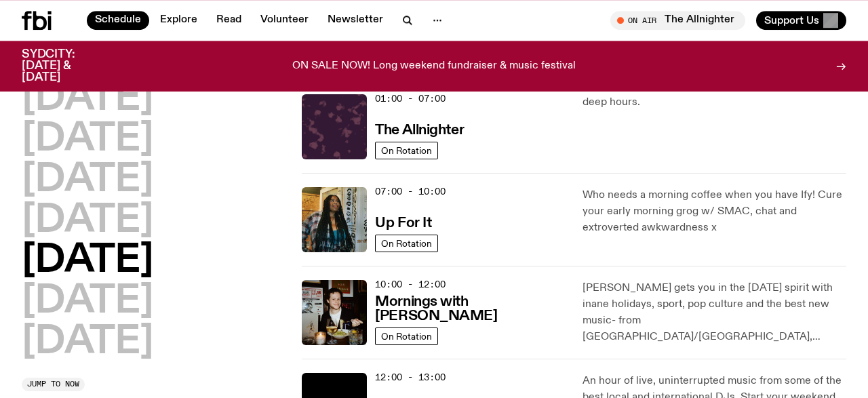 This screenshot has width=868, height=398. I want to click on span: Jump to now, so click(53, 384).